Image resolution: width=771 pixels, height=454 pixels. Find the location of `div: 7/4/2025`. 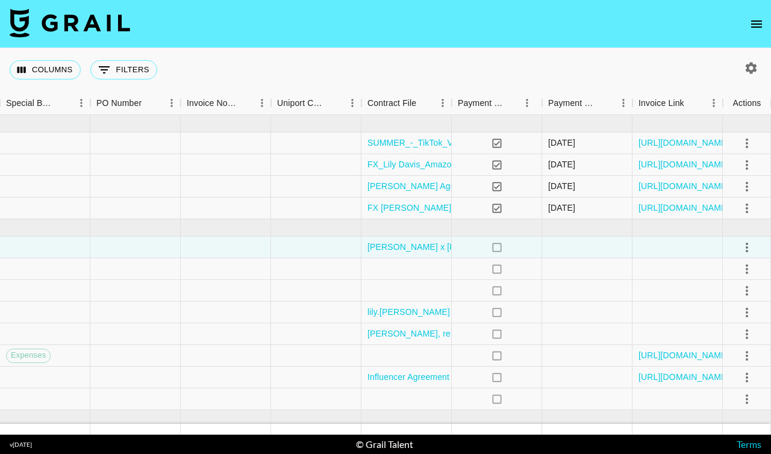

div: 7/4/2025 is located at coordinates (561, 208).